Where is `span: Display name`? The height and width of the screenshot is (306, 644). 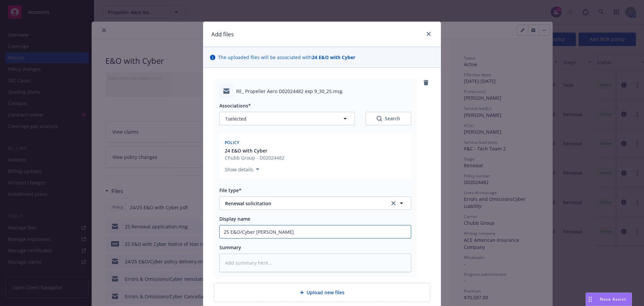
span: Display name is located at coordinates (235, 218).